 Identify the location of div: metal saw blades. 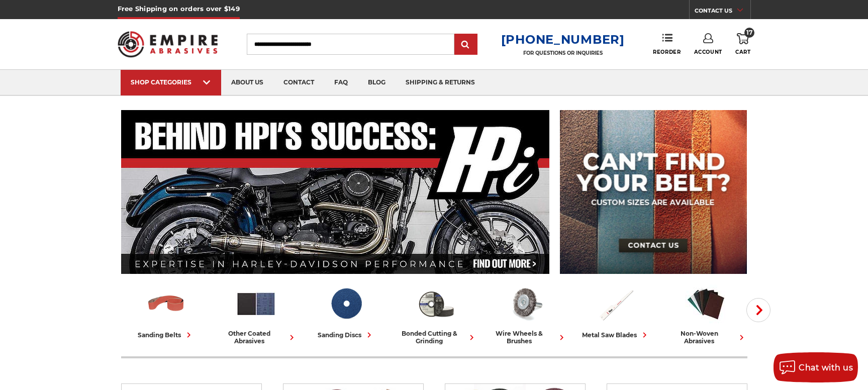
(616, 334).